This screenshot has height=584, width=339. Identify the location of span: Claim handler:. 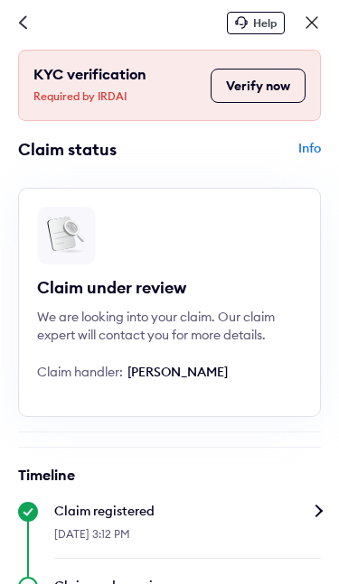
(79, 372).